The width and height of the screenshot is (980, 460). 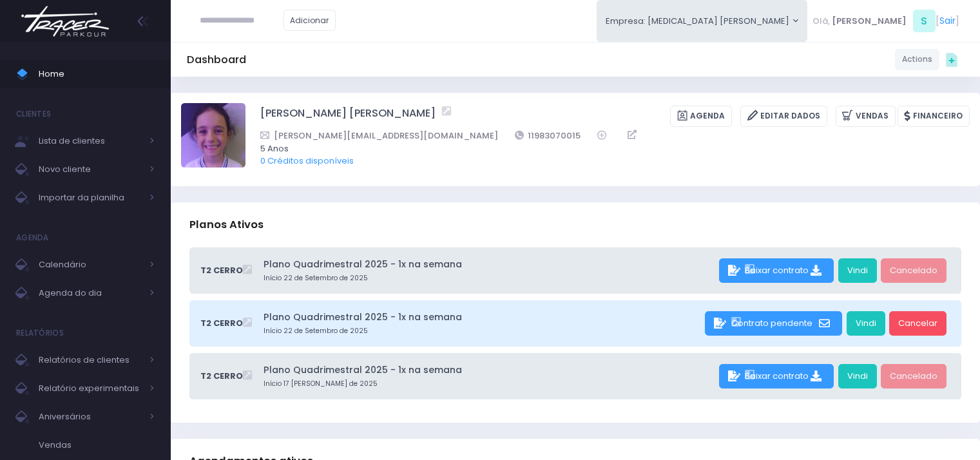 I want to click on span: Vendas, so click(x=96, y=445).